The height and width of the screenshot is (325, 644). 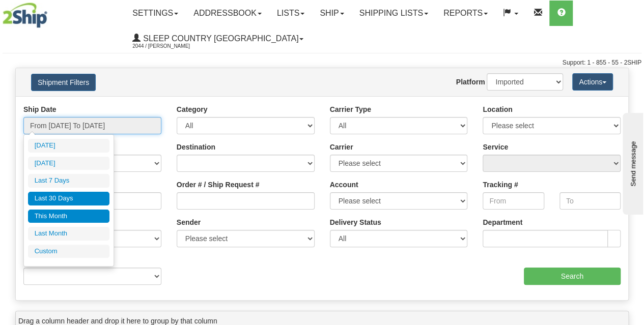 I want to click on label: Department, so click(x=502, y=223).